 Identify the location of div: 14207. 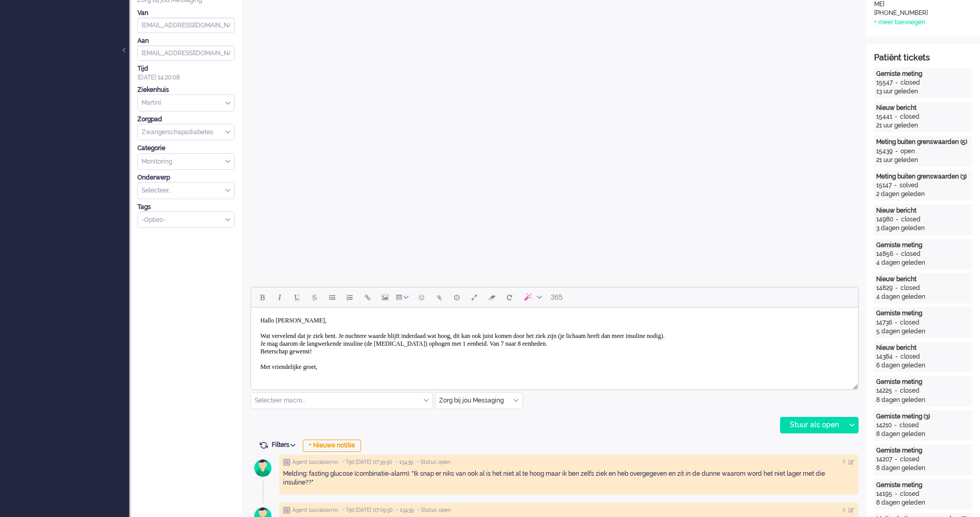
(883, 459).